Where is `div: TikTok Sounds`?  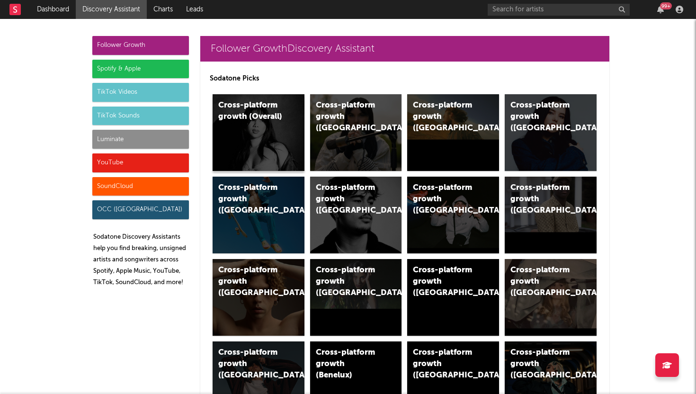
div: TikTok Sounds is located at coordinates (141, 116).